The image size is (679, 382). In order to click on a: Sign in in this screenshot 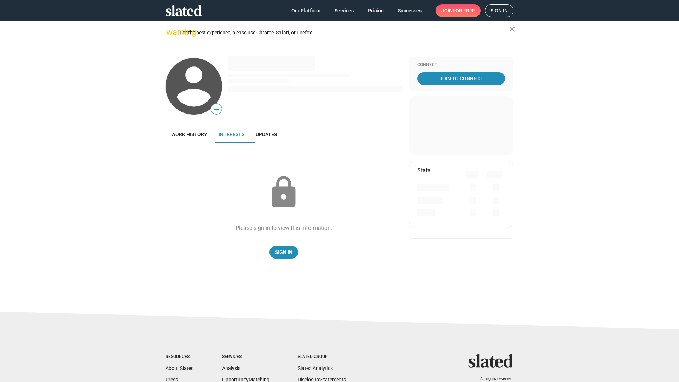, I will do `click(499, 11)`.